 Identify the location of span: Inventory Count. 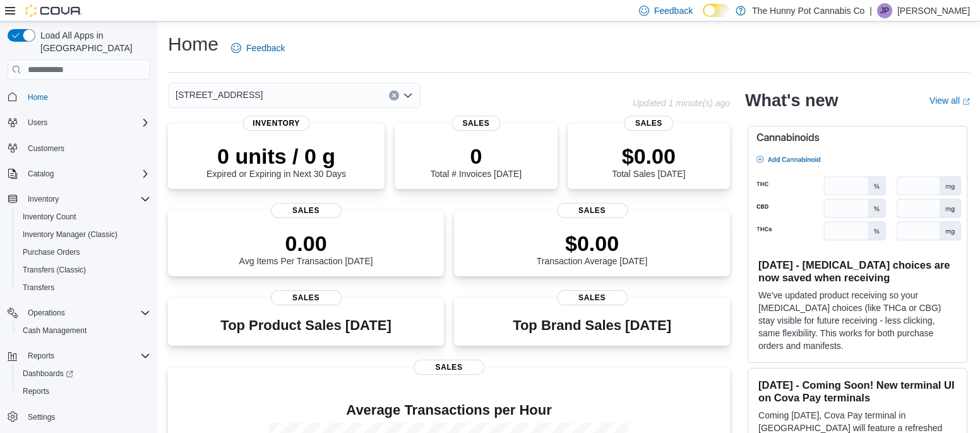
(49, 217).